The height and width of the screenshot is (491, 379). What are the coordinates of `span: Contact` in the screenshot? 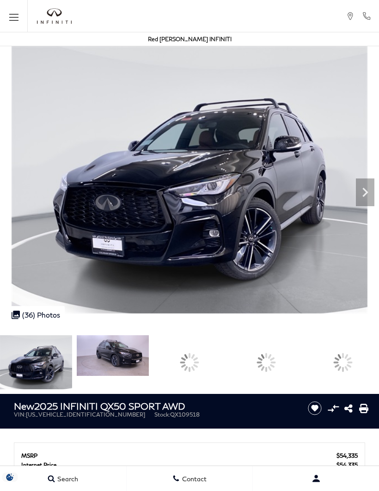 It's located at (193, 479).